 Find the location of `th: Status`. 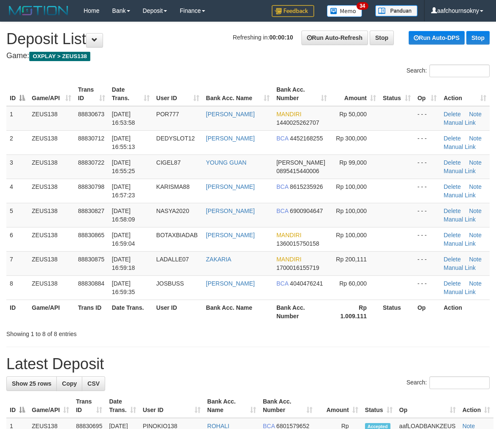

th: Status is located at coordinates (397, 311).